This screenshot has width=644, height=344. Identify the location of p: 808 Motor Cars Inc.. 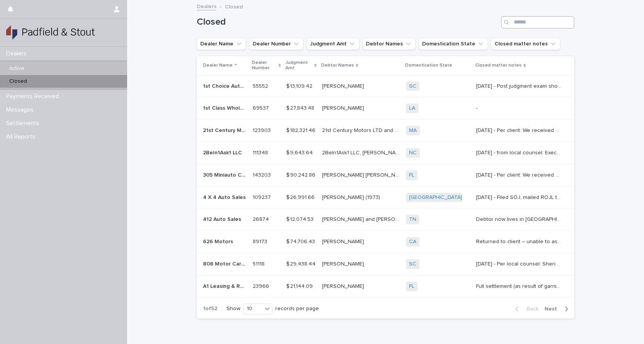
(225, 263).